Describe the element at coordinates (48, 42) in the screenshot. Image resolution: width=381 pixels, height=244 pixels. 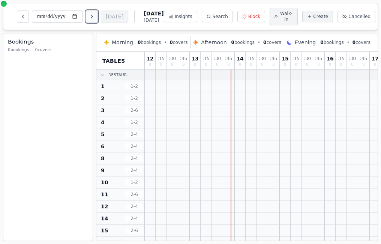
I see `h3: Bookings` at that location.